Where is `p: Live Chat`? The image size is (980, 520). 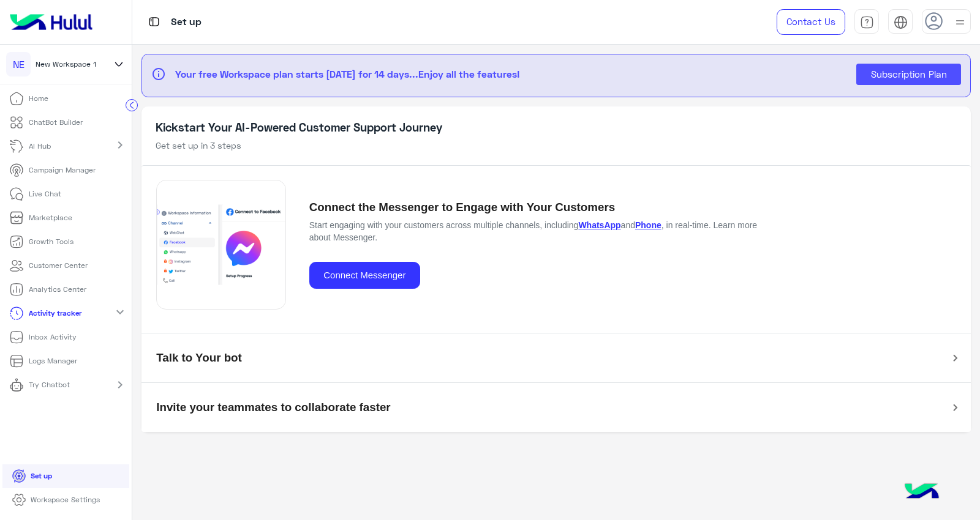
p: Live Chat is located at coordinates (45, 194).